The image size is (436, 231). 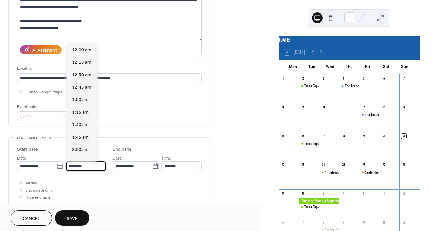 What do you see at coordinates (109, 68) in the screenshot?
I see `div: Location` at bounding box center [109, 68].